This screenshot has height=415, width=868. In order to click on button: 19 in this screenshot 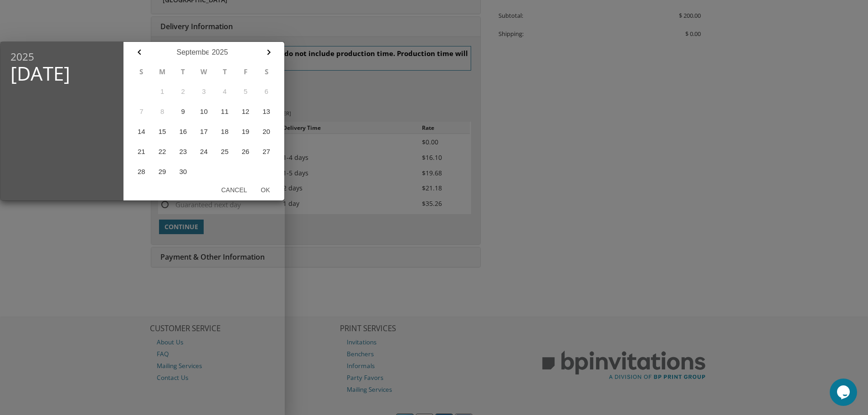, I will do `click(246, 132)`.